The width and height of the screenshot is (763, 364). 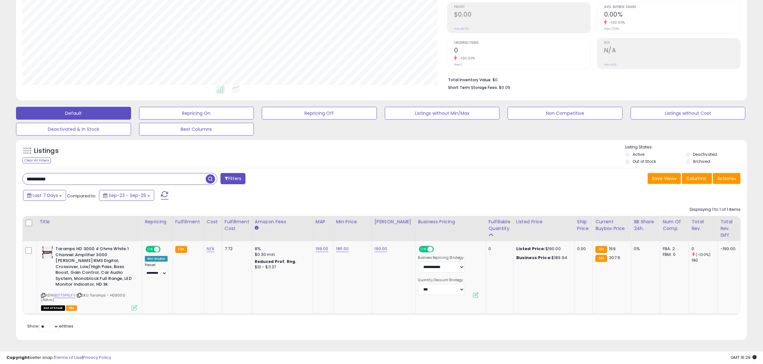 What do you see at coordinates (323, 222) in the screenshot?
I see `div: MAP` at bounding box center [323, 222].